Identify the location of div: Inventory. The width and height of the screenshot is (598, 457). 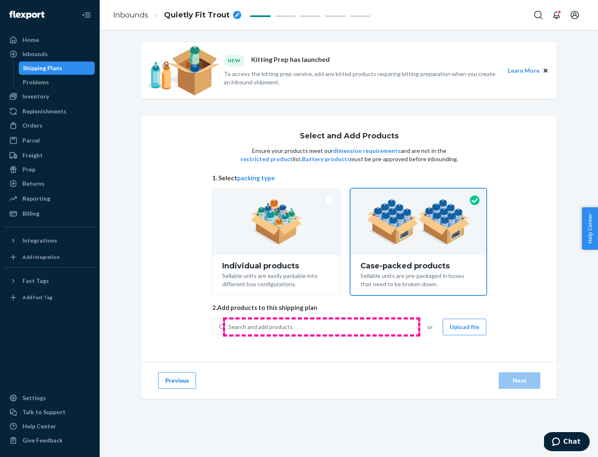
(36, 96).